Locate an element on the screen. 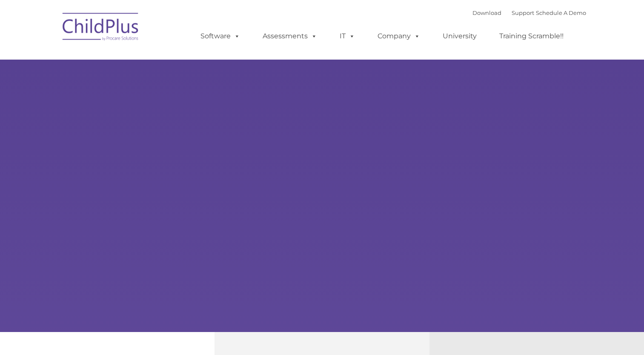 This screenshot has width=644, height=355. a: Schedule A Demo is located at coordinates (561, 13).